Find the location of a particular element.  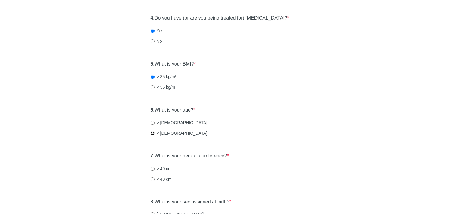

label: > 35 kg/m² is located at coordinates (163, 77).